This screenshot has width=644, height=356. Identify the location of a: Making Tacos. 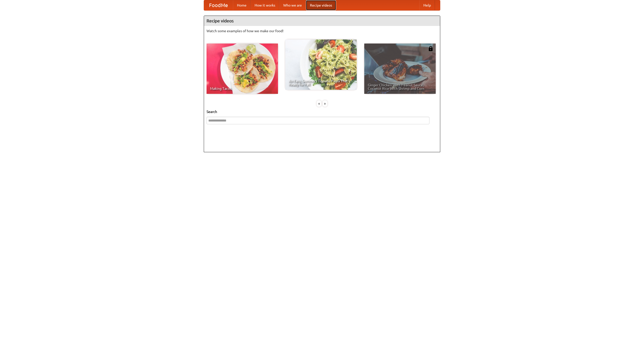
(242, 69).